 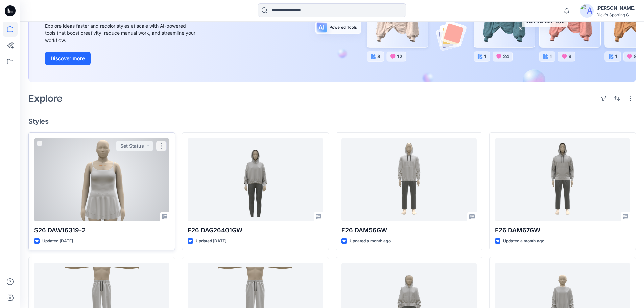 I want to click on p: F26 DAM56GW, so click(x=409, y=230).